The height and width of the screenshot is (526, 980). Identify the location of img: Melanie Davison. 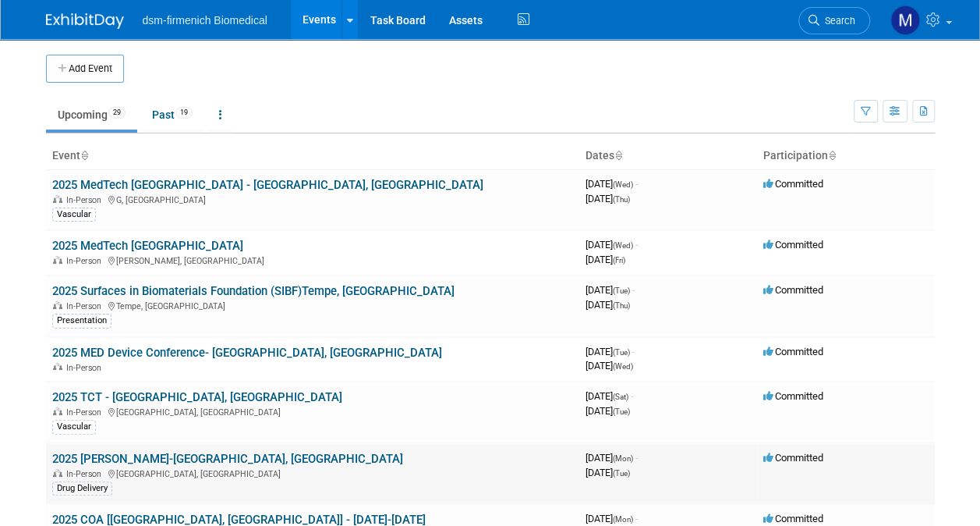
(905, 20).